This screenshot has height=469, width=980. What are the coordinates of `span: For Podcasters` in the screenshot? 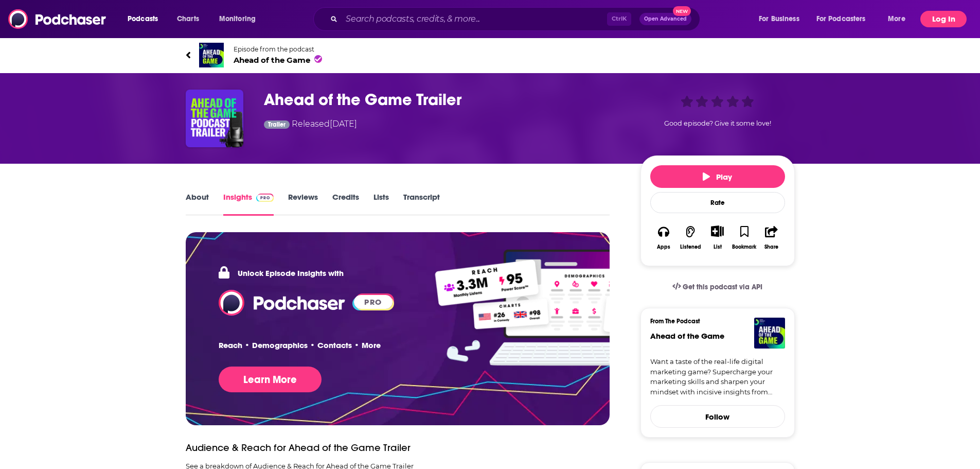 It's located at (841, 19).